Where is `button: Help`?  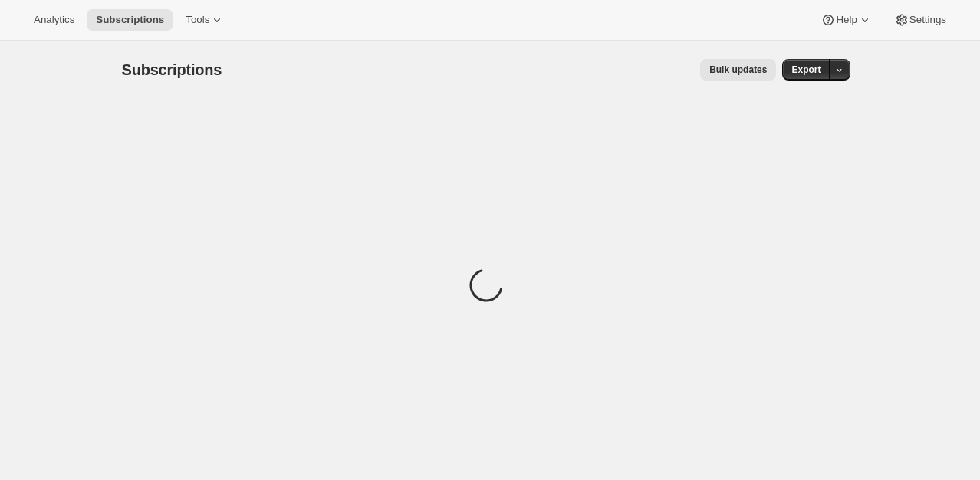
button: Help is located at coordinates (846, 20).